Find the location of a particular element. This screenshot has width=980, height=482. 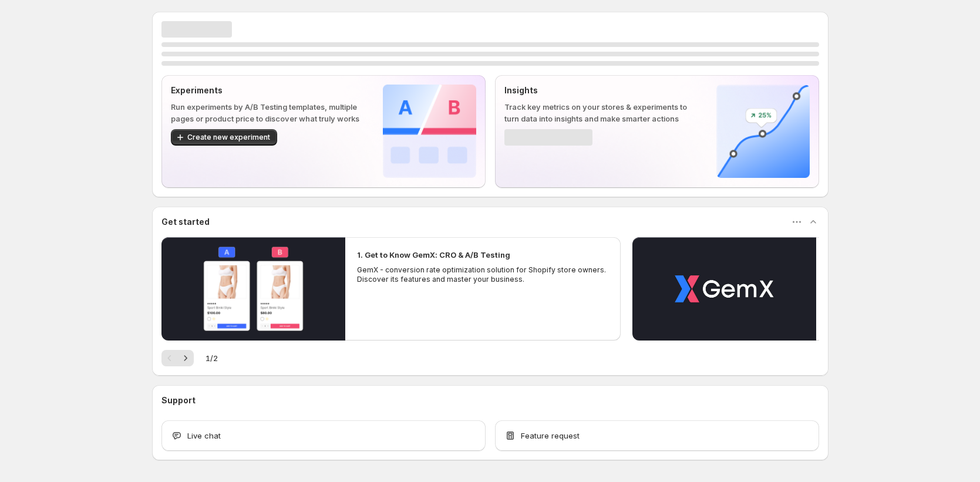

span: 1 / 2 is located at coordinates (212, 359).